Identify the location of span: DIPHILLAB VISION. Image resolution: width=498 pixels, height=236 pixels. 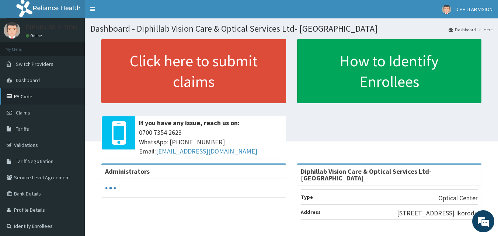
(474, 9).